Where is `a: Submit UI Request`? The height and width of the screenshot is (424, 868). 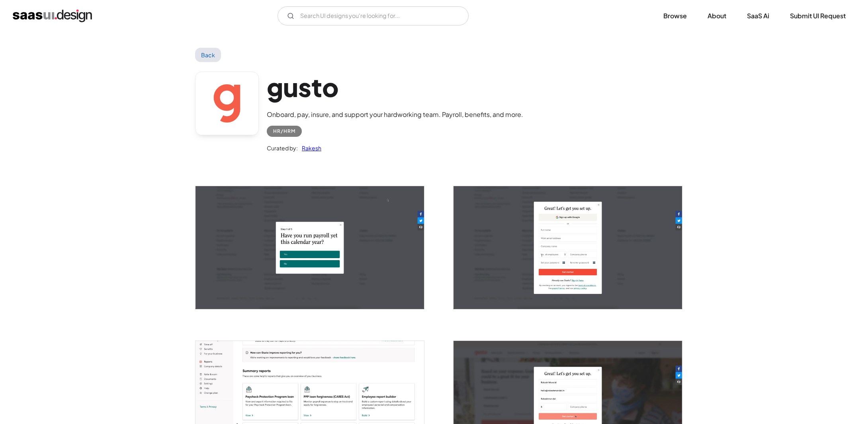 a: Submit UI Request is located at coordinates (818, 16).